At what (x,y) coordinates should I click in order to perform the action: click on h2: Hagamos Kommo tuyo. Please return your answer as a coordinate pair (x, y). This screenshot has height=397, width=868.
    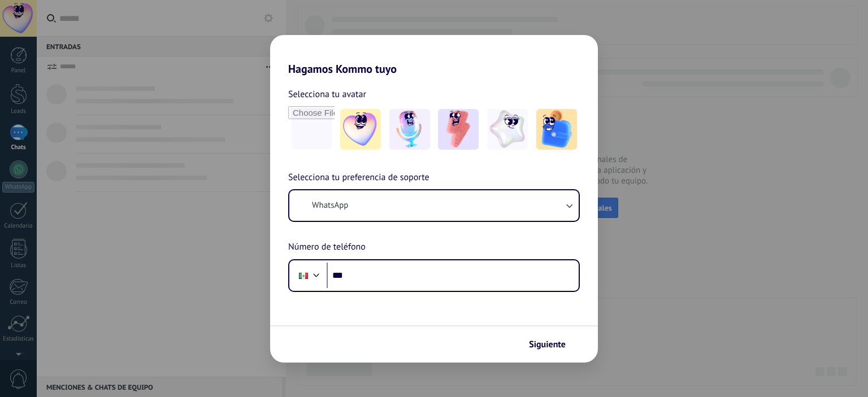
    Looking at the image, I should click on (434, 56).